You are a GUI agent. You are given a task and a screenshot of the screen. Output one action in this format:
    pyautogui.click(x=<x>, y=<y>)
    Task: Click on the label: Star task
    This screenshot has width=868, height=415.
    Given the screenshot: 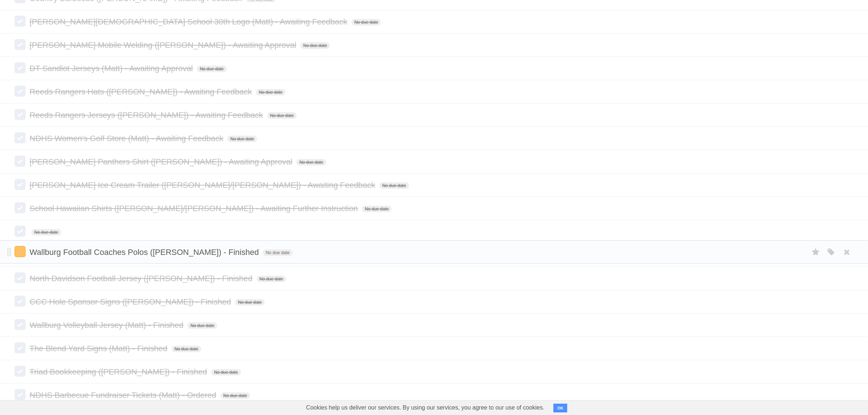 What is the action you would take?
    pyautogui.click(x=816, y=252)
    